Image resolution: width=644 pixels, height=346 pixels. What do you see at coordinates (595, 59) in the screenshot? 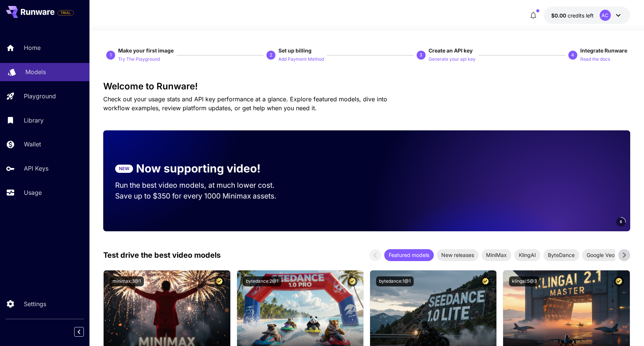
I see `p: Read the docs` at bounding box center [595, 59].